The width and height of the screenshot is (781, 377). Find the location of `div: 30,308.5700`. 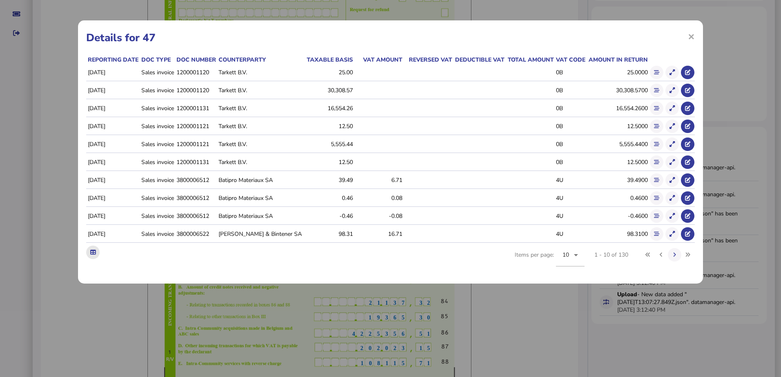

div: 30,308.5700 is located at coordinates (618, 90).